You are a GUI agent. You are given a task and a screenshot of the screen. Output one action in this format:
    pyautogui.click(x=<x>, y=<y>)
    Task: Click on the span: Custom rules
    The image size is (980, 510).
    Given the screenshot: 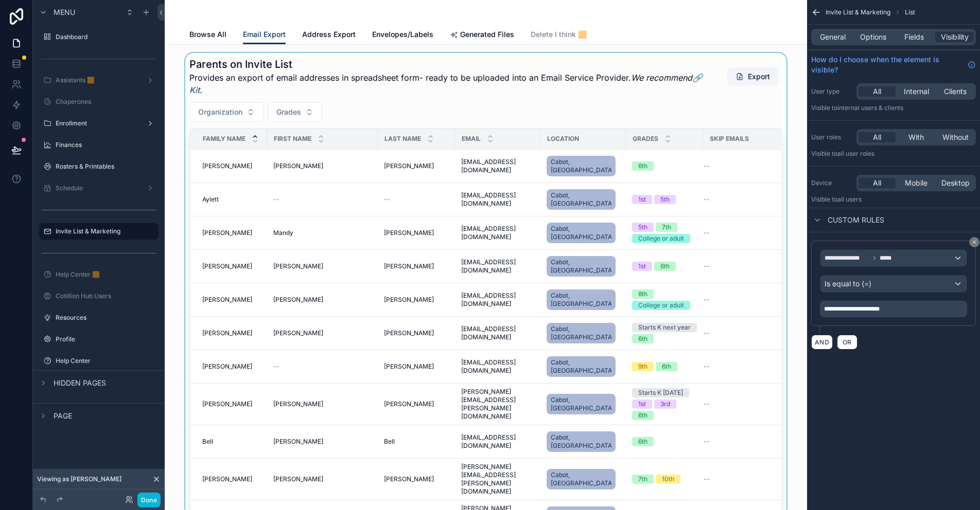 What is the action you would take?
    pyautogui.click(x=856, y=220)
    